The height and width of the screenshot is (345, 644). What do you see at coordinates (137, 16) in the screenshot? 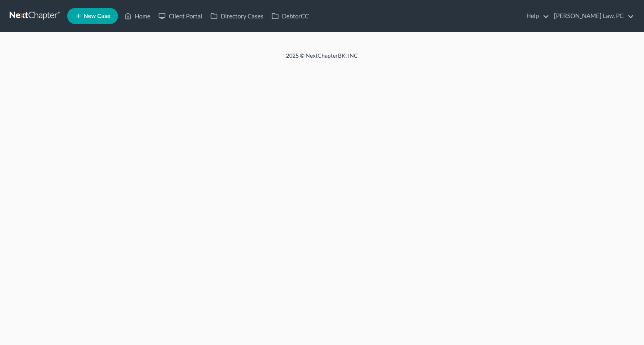
I see `a: Home` at bounding box center [137, 16].